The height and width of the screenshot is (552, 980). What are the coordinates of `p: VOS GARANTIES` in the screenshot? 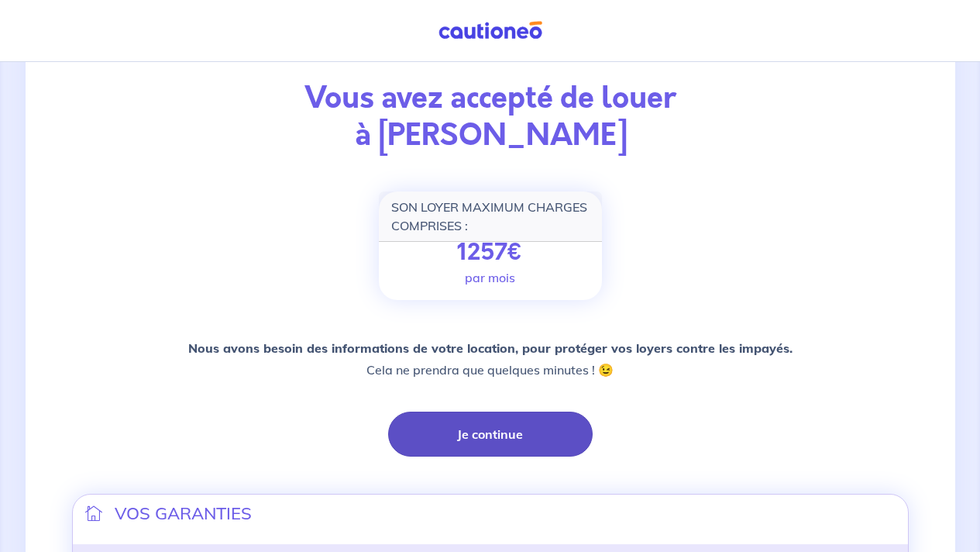 It's located at (183, 513).